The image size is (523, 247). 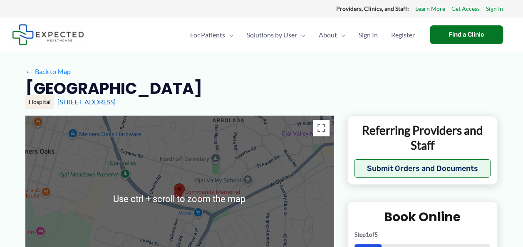 What do you see at coordinates (272, 35) in the screenshot?
I see `span: Solutions by User` at bounding box center [272, 35].